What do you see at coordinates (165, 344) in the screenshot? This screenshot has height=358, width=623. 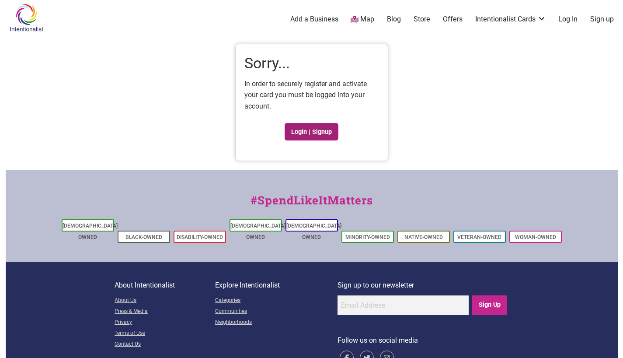 I see `a: Contact Us` at bounding box center [165, 344].